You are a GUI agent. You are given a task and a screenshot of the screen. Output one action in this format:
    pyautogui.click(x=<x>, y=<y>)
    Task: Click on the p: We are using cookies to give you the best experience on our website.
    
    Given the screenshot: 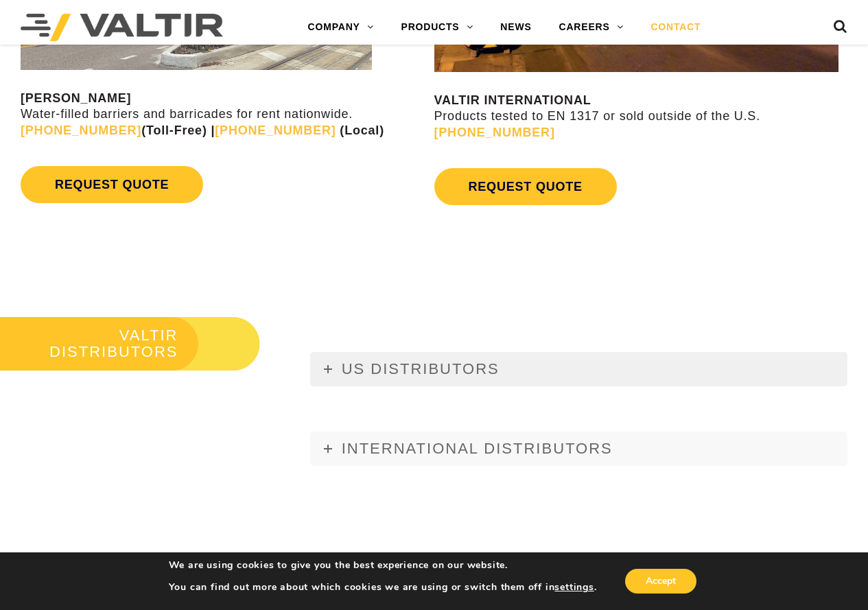 What is the action you would take?
    pyautogui.click(x=383, y=566)
    